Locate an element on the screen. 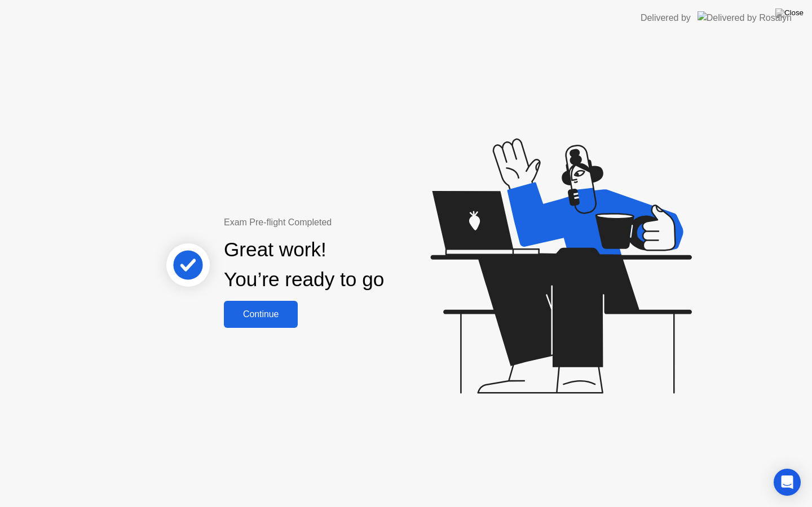  img: Delivered by Rosalyn is located at coordinates (744, 17).